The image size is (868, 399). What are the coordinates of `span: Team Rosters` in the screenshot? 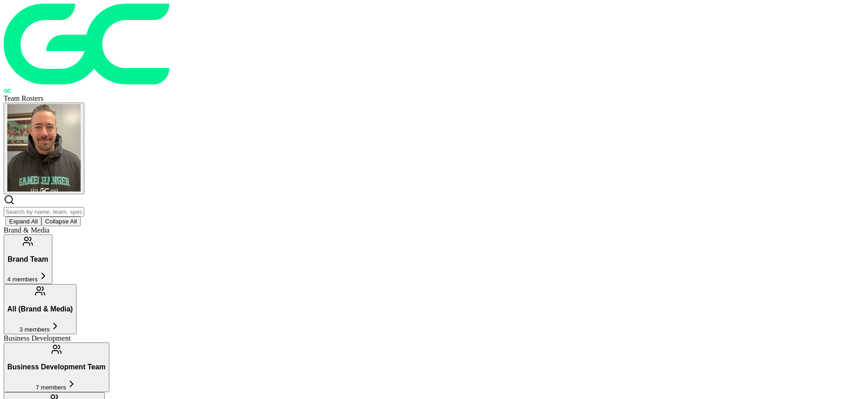 It's located at (23, 98).